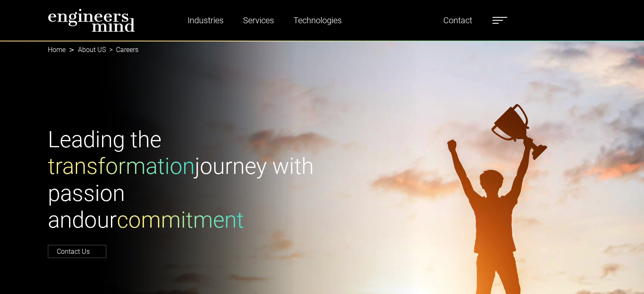 Image resolution: width=644 pixels, height=294 pixels. Describe the element at coordinates (181, 220) in the screenshot. I see `span: commitment` at that location.